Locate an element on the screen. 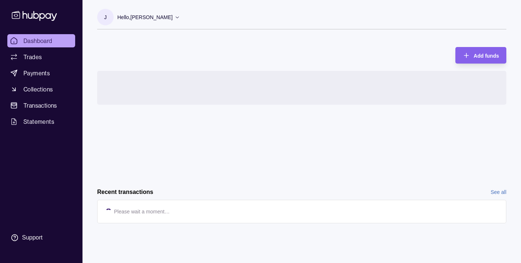  a: Trades is located at coordinates (41, 57).